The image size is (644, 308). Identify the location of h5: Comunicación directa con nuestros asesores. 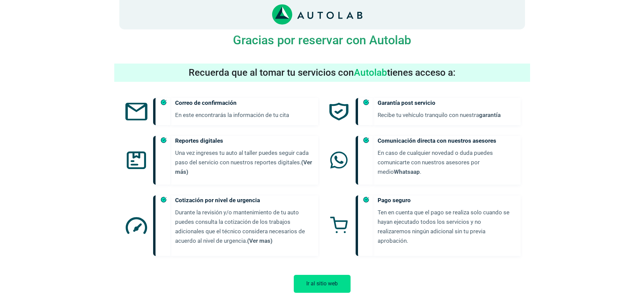
(446, 141).